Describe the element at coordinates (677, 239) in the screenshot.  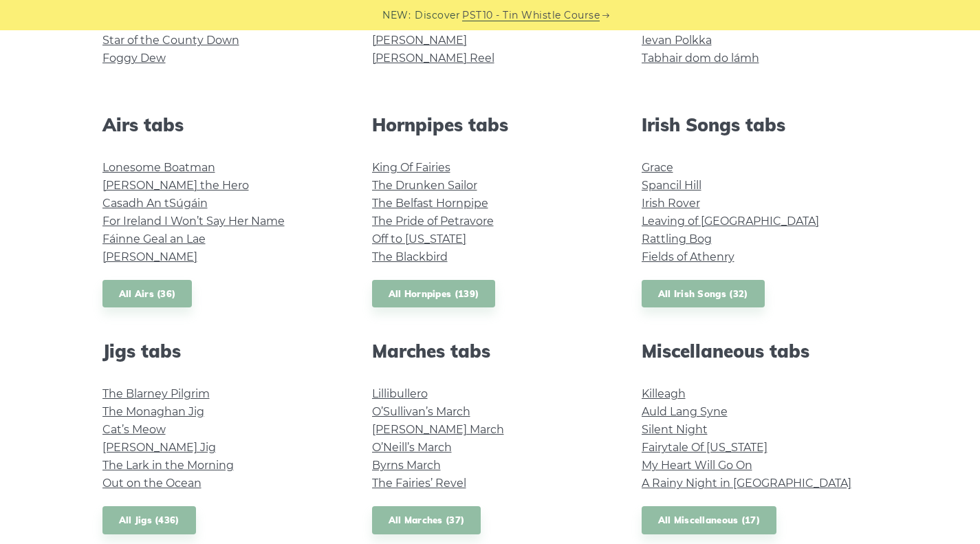
I see `a: Rattling Bog` at that location.